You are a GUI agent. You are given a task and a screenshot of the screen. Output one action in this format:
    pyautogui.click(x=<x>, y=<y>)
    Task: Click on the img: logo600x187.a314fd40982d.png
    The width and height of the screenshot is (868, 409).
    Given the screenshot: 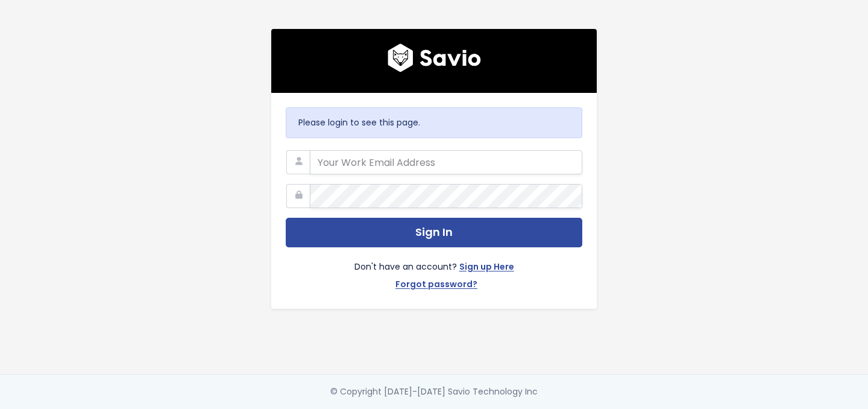 What is the action you would take?
    pyautogui.click(x=434, y=58)
    